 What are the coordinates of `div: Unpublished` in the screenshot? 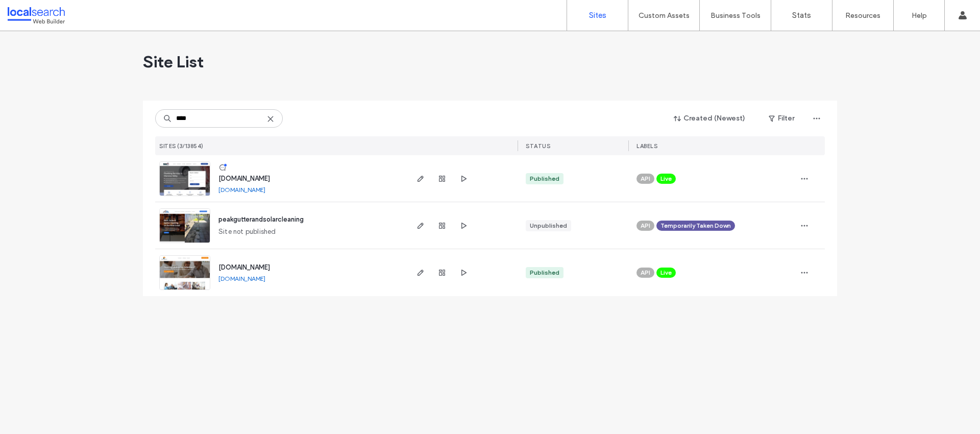 It's located at (548, 225).